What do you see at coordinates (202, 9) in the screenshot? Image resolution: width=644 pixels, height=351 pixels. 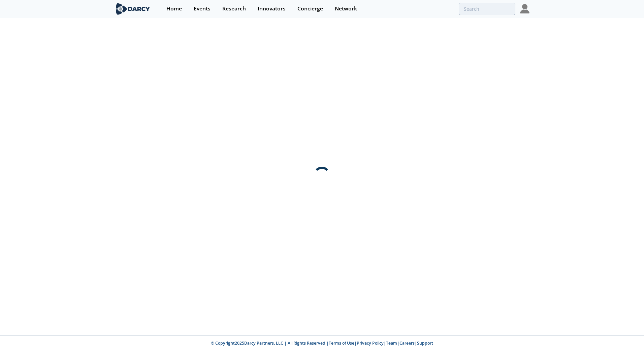 I see `div: Events` at bounding box center [202, 9].